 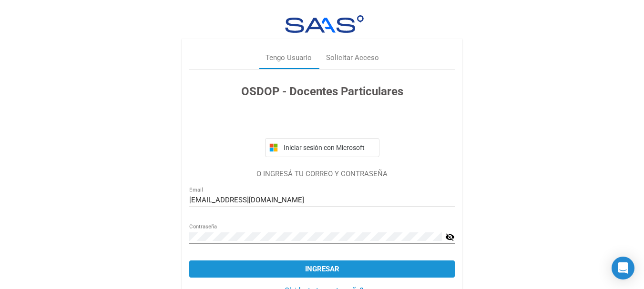 What do you see at coordinates (328, 148) in the screenshot?
I see `span: Iniciar sesión con Microsoft` at bounding box center [328, 148].